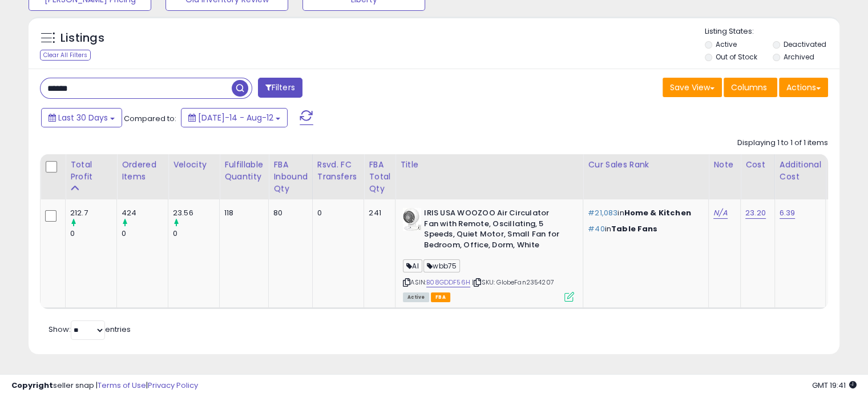 This screenshot has width=868, height=397. I want to click on div: Cost, so click(758, 164).